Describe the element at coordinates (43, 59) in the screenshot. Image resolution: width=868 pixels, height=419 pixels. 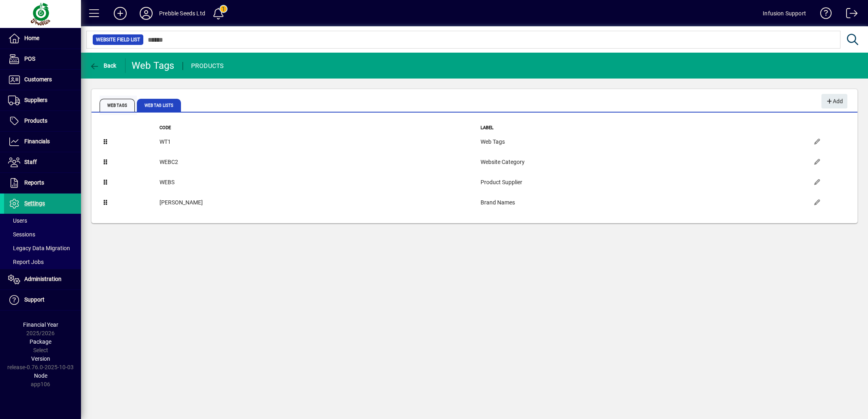
I see `a: POS` at that location.